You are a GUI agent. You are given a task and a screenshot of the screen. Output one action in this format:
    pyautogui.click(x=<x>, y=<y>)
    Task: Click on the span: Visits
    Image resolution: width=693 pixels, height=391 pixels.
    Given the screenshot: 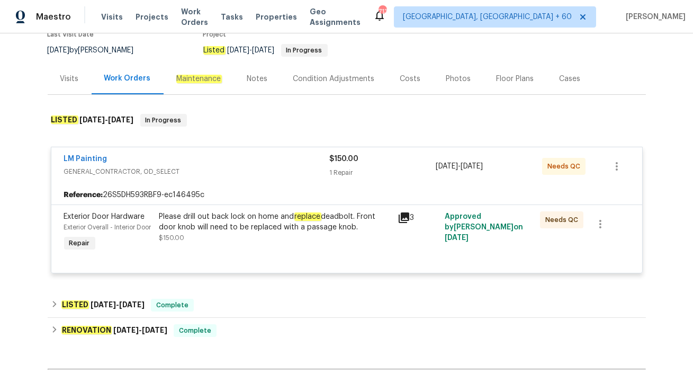 What is the action you would take?
    pyautogui.click(x=112, y=17)
    